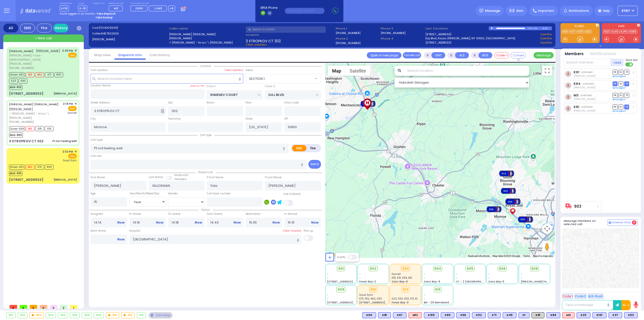 Image resolution: width=644 pixels, height=320 pixels. Describe the element at coordinates (206, 135) in the screenshot. I see `span: Call type` at that location.